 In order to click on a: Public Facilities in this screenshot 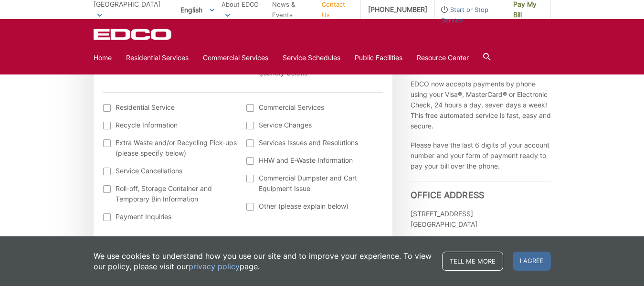, I will do `click(378, 58)`.